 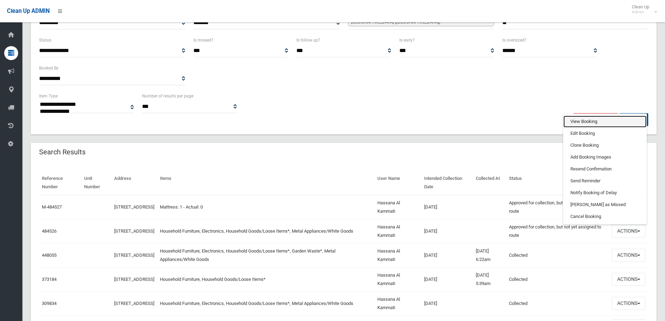 I want to click on label: Booked By, so click(x=49, y=68).